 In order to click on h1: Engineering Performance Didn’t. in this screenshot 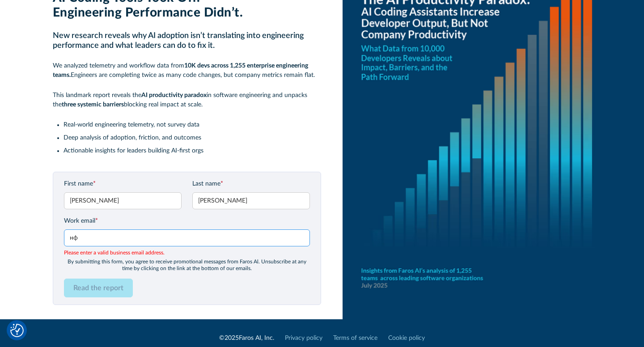, I will do `click(187, 13)`.